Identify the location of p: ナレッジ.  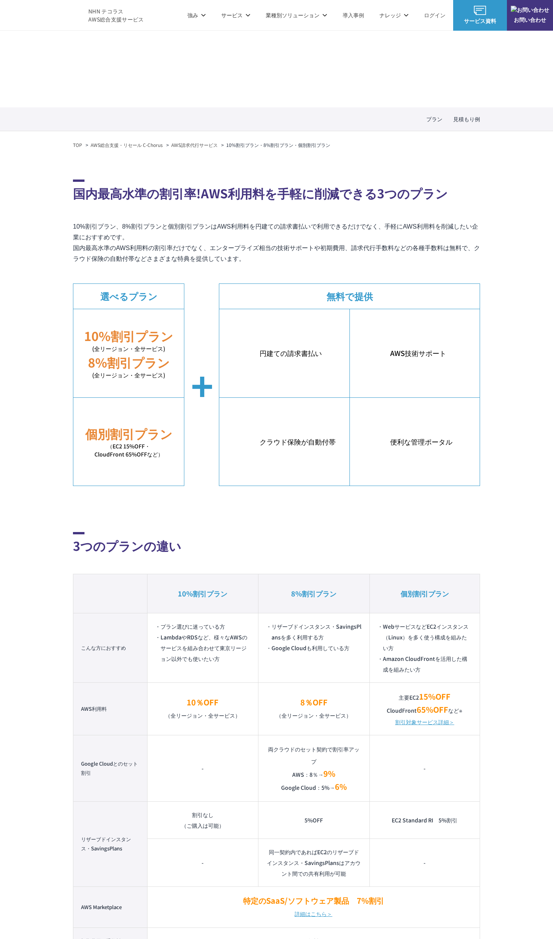
(394, 15).